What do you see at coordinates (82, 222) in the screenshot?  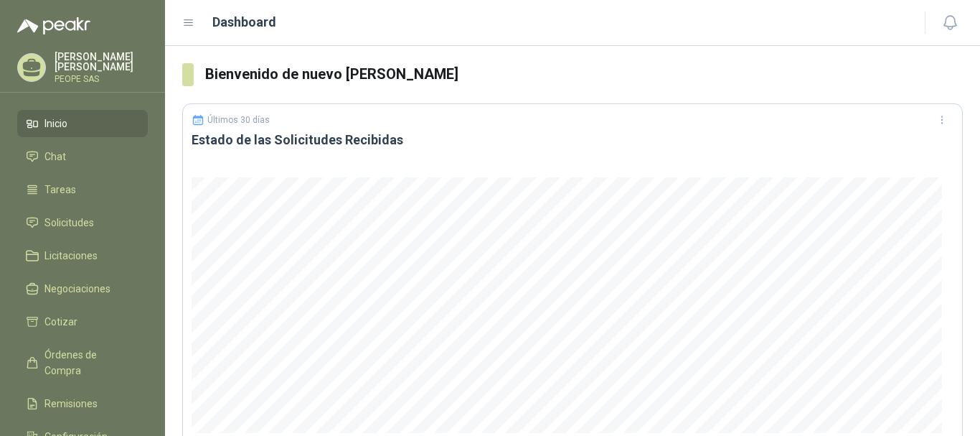 I see `a: Solicitudes` at bounding box center [82, 222].